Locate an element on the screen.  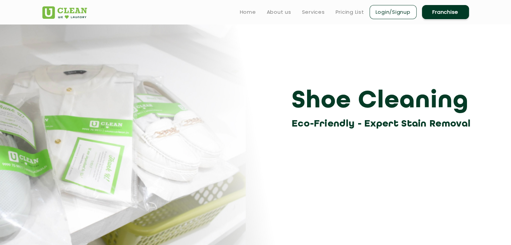
a: Franchise is located at coordinates (446, 12).